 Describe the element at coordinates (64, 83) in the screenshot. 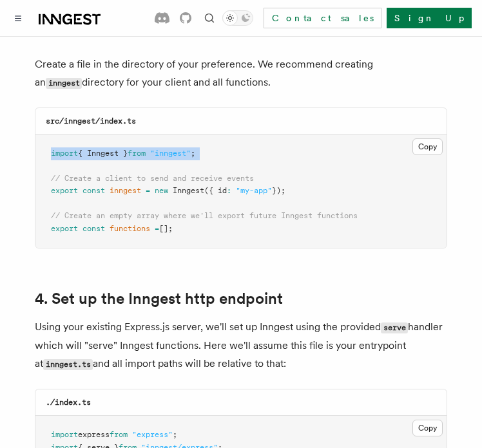

I see `code: inngest` at that location.